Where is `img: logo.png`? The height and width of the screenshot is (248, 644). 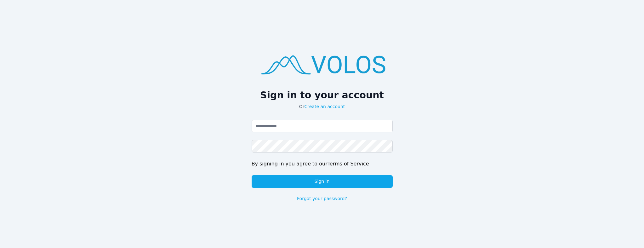 img: logo.png is located at coordinates (322, 64).